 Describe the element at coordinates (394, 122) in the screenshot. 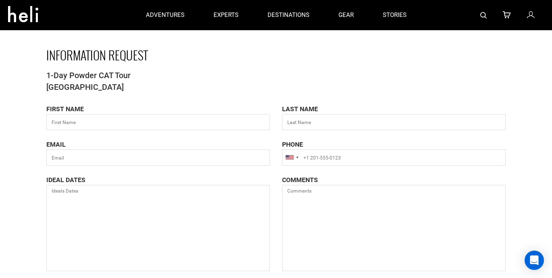

I see `input: Last Name` at that location.